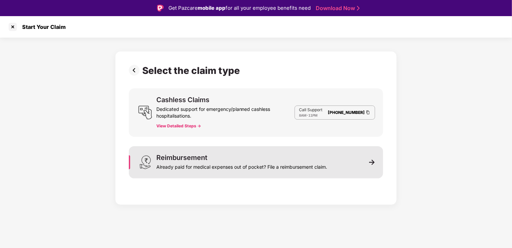 Image resolution: width=512 pixels, height=248 pixels. What do you see at coordinates (145, 112) in the screenshot?
I see `img: svg+xml;base64,PHN2ZyB3aWR0aD0iMjQiIGhlaWdodD0iMjUiIHZpZXdCb3g9IjAgMCAyNCAyNSIgZmlsbD0ibm9uZSIgeG...` at bounding box center [145, 112].